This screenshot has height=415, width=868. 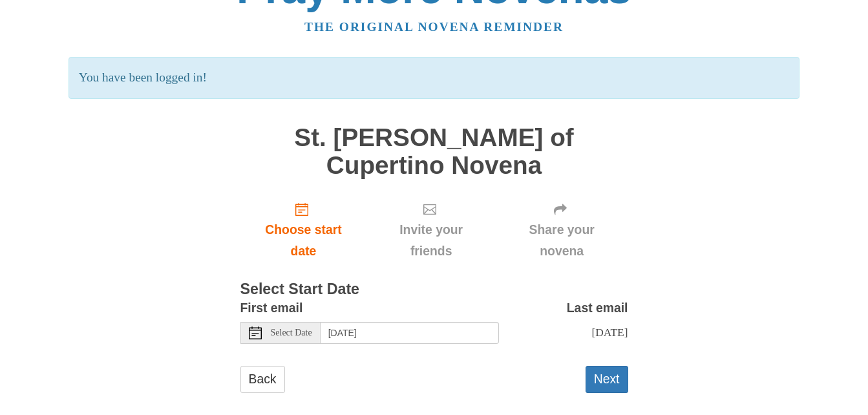 What do you see at coordinates (291, 333) in the screenshot?
I see `span: Select Date` at bounding box center [291, 333].